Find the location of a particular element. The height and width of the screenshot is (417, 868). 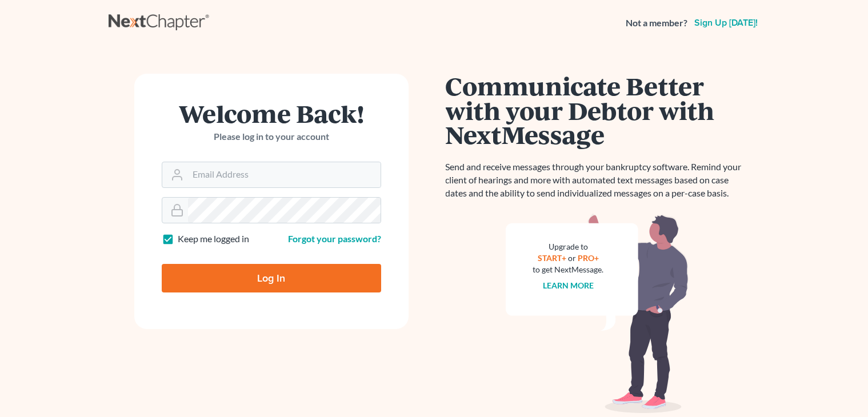

input: Email Address is located at coordinates (284, 175).